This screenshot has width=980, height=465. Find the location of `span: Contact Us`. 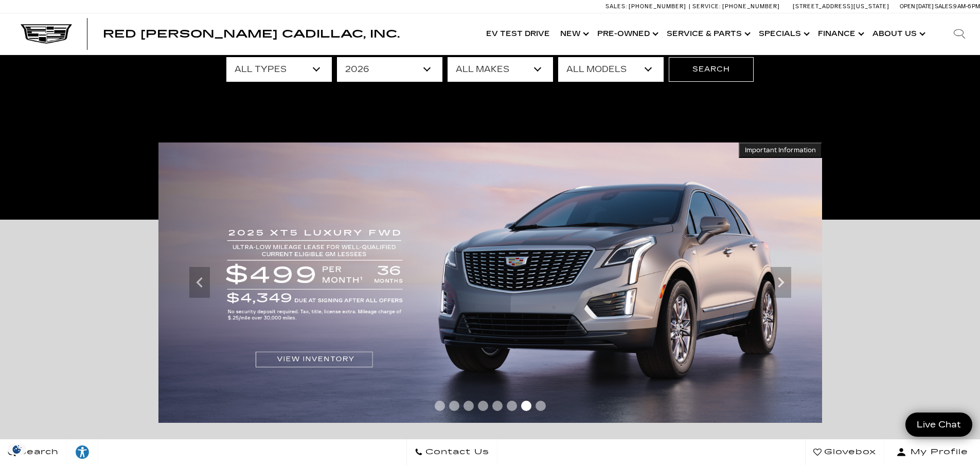

span: Contact Us is located at coordinates (456, 452).